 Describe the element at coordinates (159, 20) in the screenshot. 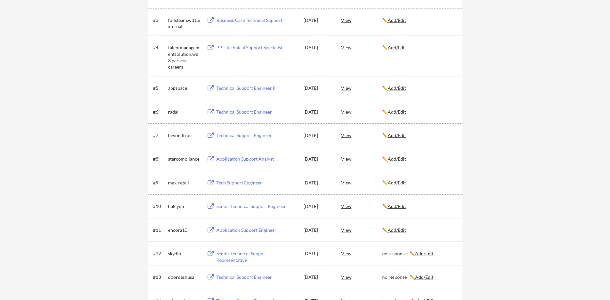

I see `div: #3` at that location.